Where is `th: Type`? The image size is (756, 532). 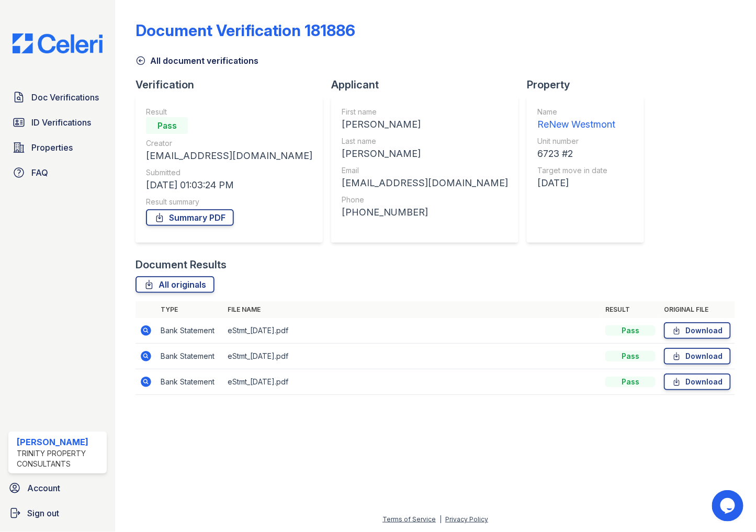 th: Type is located at coordinates (190, 310).